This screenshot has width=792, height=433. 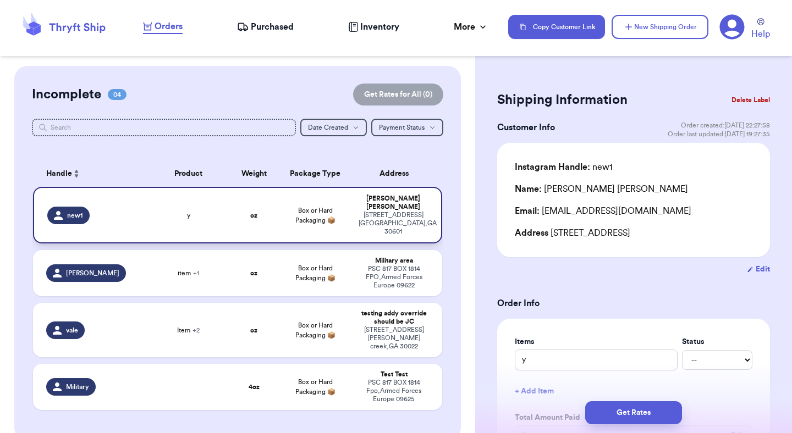 I want to click on th: Weight, so click(x=254, y=174).